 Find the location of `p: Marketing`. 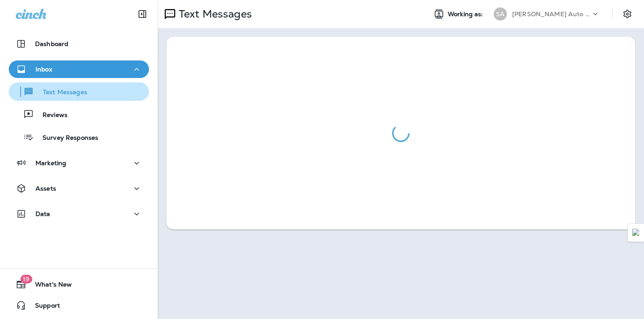

p: Marketing is located at coordinates (51, 163).